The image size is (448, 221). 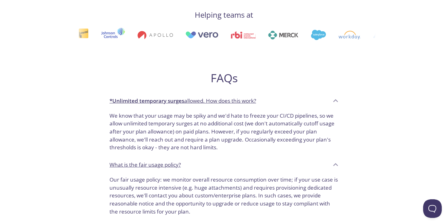 What do you see at coordinates (183, 101) in the screenshot?
I see `p: allowed. How does this work?` at bounding box center [183, 101].